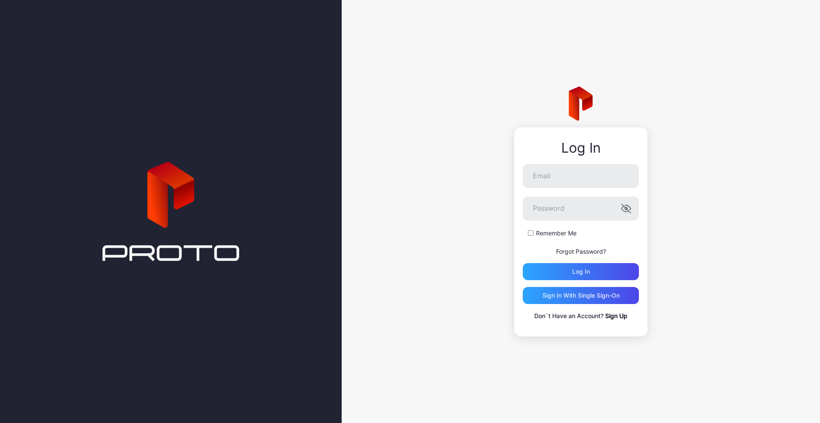  I want to click on input: Password, so click(581, 209).